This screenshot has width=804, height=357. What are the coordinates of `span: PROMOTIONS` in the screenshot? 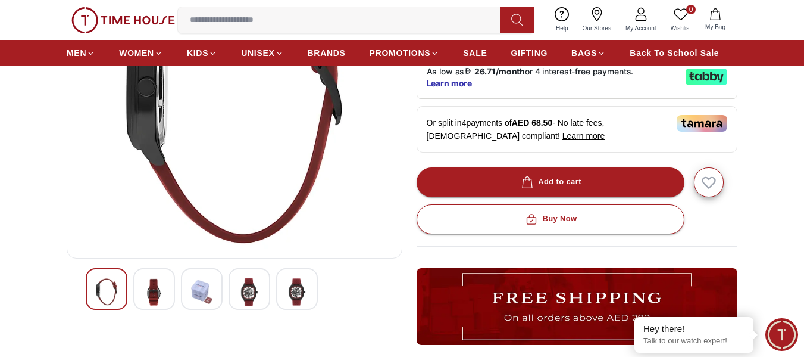 It's located at (400, 53).